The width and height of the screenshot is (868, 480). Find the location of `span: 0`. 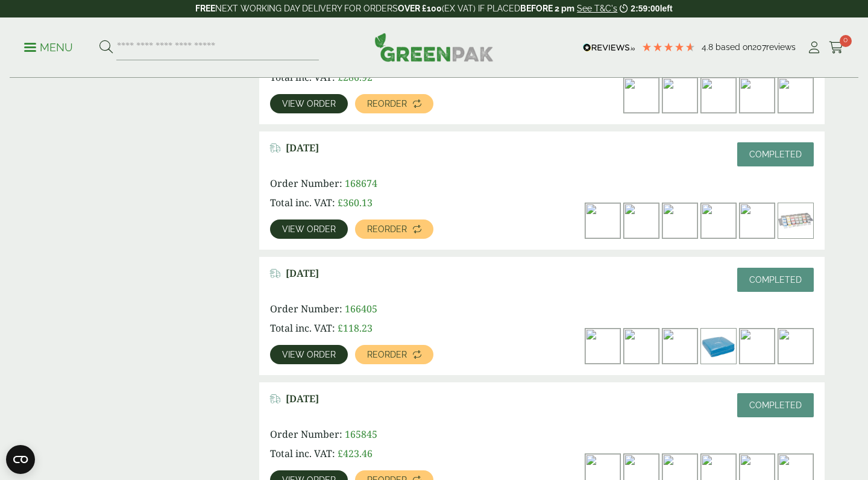

span: 0 is located at coordinates (846, 41).